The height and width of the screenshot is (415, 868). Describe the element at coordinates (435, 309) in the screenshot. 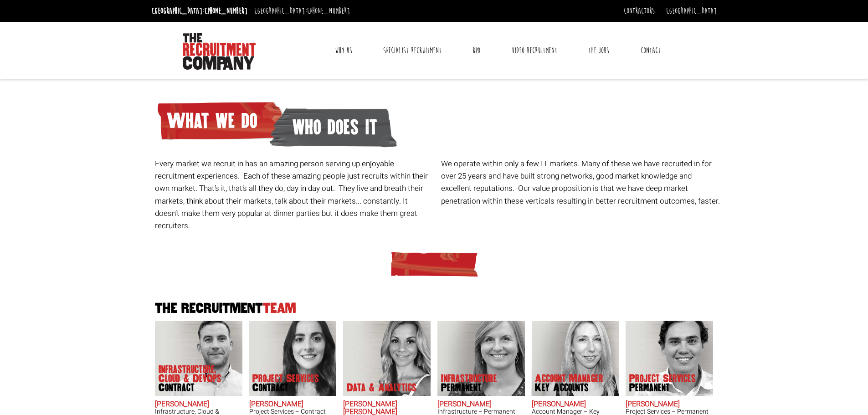

I see `h2: The Recruitment` at that location.